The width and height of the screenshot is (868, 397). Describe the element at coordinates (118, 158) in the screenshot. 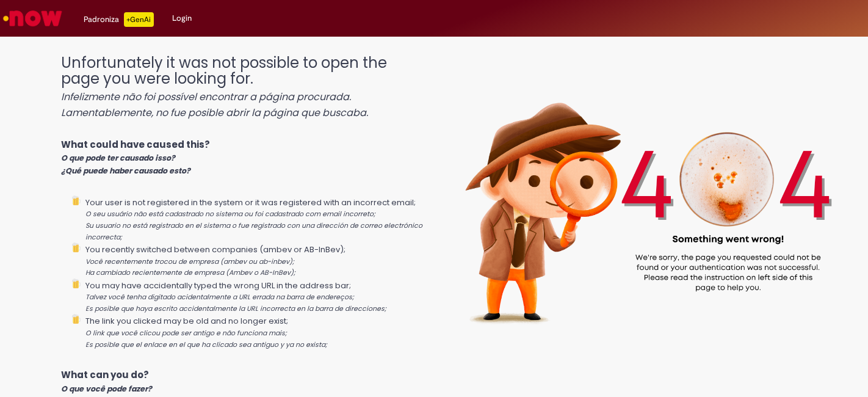

I see `i: O que pode ter causado isso?` at that location.